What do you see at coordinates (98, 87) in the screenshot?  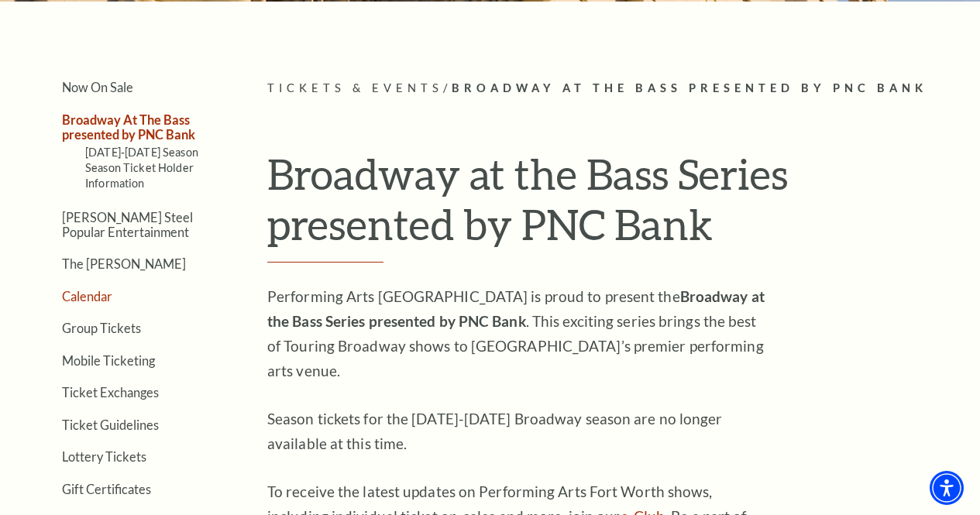 I see `a: Now On Sale` at bounding box center [98, 87].